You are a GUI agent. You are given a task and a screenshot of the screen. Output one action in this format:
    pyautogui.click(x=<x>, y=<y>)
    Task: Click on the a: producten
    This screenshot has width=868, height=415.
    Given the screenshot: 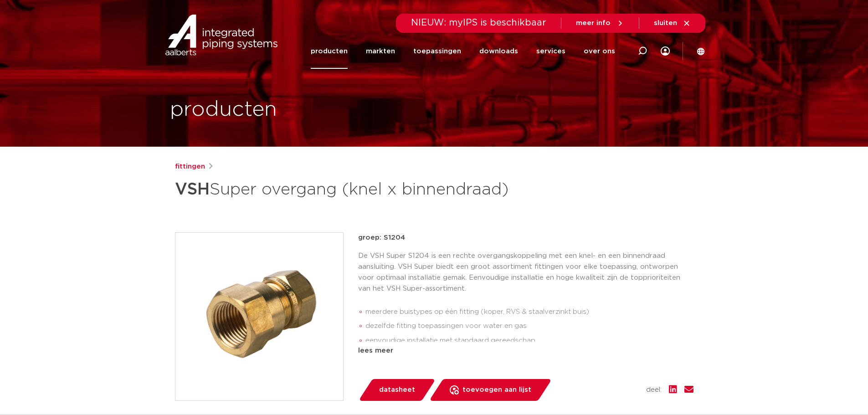 What is the action you would take?
    pyautogui.click(x=329, y=51)
    